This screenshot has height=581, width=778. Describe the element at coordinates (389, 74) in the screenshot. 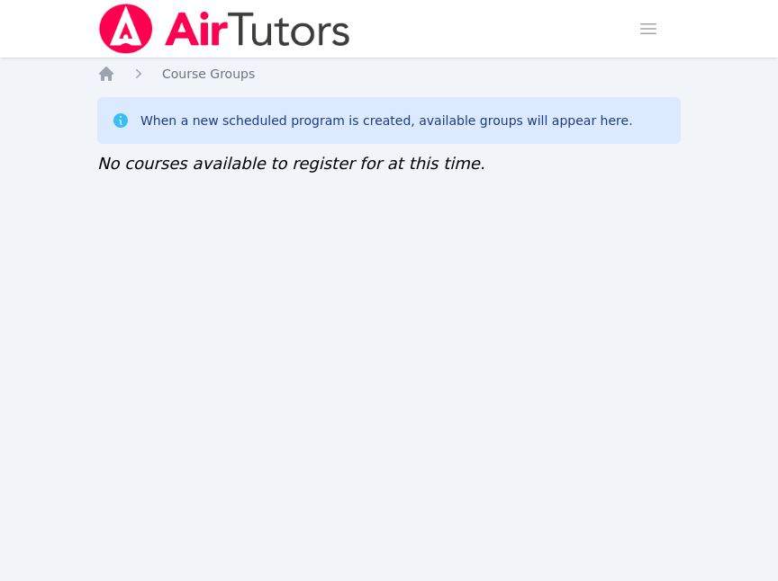

I see `nav: Breadcrumb` at that location.